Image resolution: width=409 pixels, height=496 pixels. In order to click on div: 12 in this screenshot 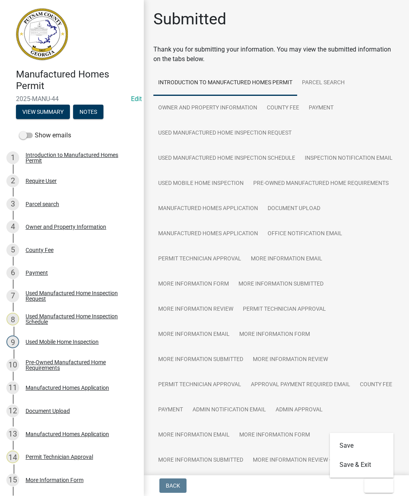, I will do `click(13, 411)`.